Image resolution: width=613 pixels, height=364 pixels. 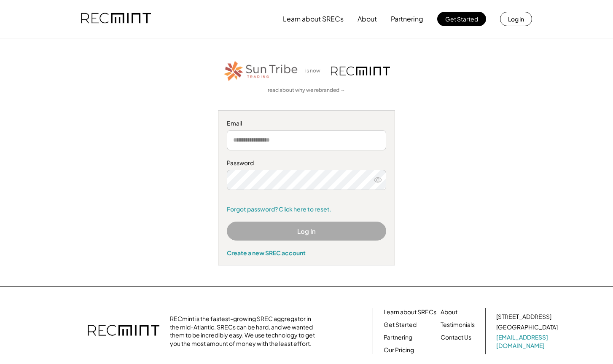 What do you see at coordinates (399, 350) in the screenshot?
I see `a: Our Pricing` at bounding box center [399, 350].